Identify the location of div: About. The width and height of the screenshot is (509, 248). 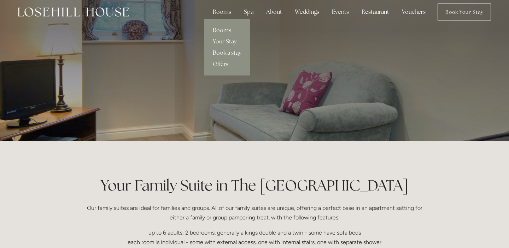
(274, 12).